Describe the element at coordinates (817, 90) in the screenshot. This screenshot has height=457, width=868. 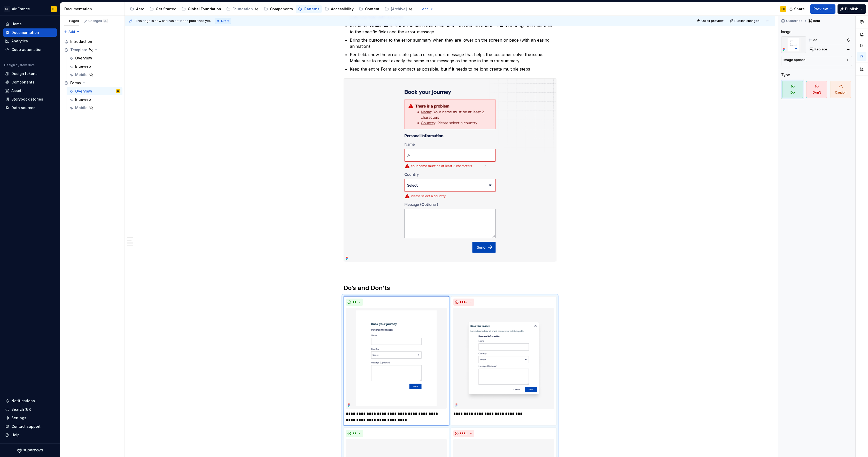
I see `span: Don't` at that location.